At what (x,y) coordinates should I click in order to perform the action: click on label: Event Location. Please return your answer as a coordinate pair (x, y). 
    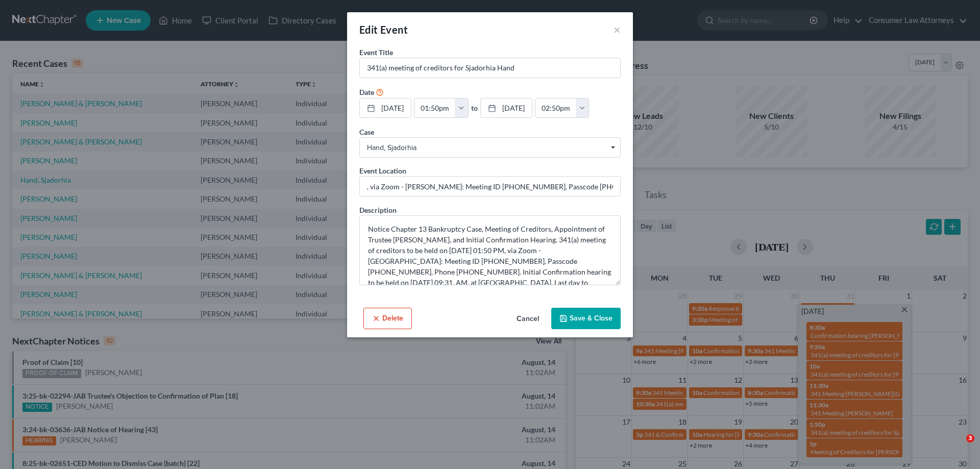
    Looking at the image, I should click on (382, 170).